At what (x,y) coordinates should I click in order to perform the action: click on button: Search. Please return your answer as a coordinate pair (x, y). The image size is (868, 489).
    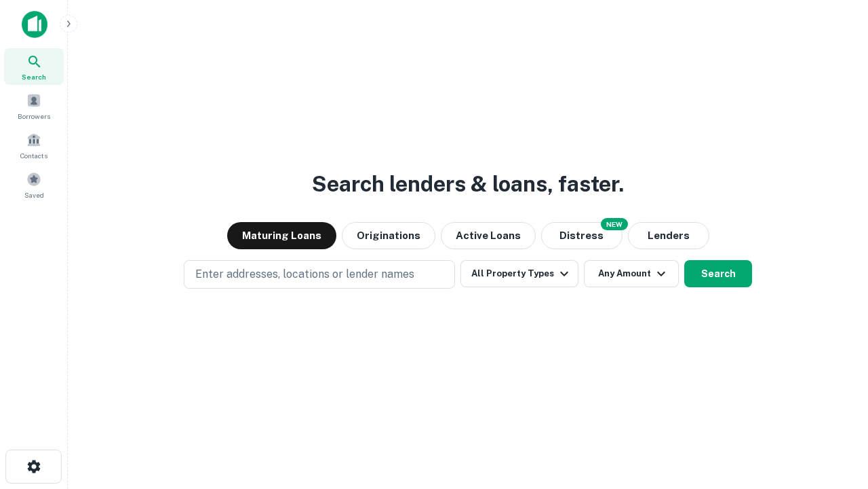
    Looking at the image, I should click on (718, 273).